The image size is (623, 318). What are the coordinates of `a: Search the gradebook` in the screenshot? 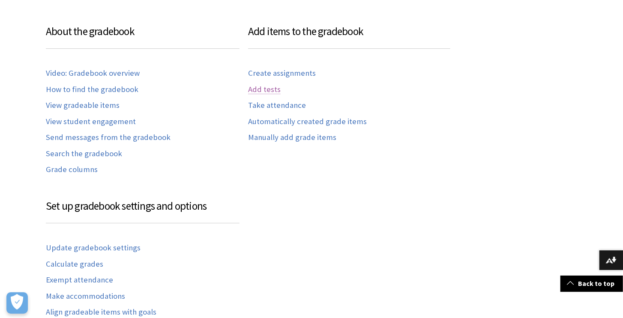 It's located at (84, 154).